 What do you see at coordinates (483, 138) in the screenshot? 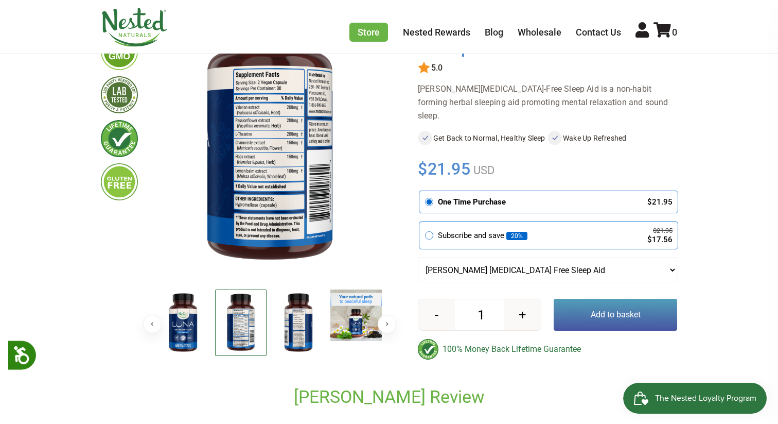
I see `li: Get Back to Normal, Healthy Sleep` at bounding box center [483, 138].